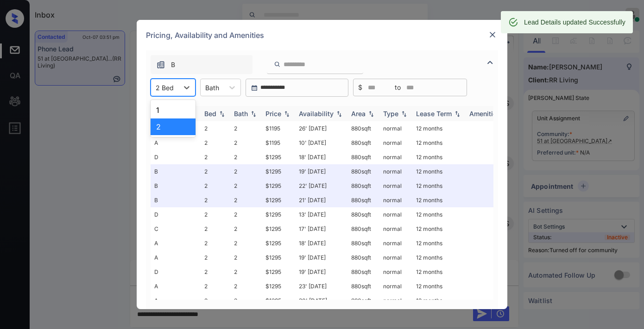  What do you see at coordinates (484, 113) in the screenshot?
I see `div: Amenities` at bounding box center [484, 113].